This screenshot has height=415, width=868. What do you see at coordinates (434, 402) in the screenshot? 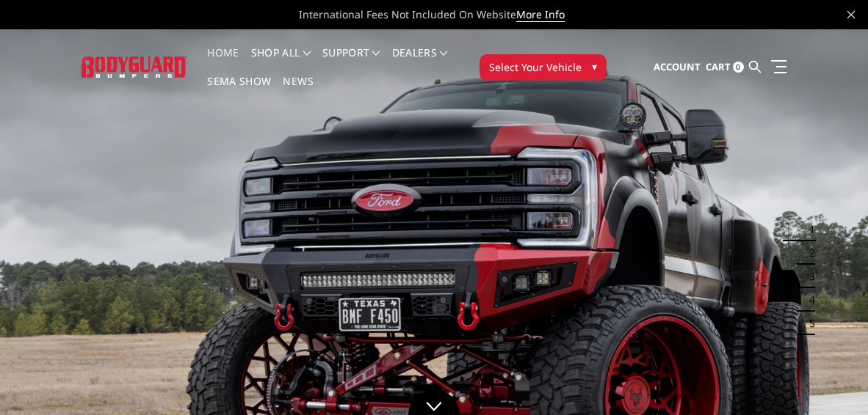
I see `a: Click to Down` at bounding box center [434, 402].